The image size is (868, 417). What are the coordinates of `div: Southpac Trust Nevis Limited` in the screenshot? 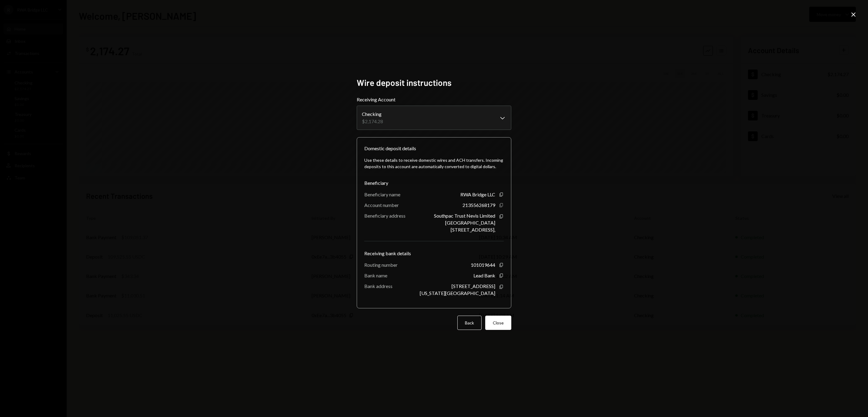 It's located at (465, 215).